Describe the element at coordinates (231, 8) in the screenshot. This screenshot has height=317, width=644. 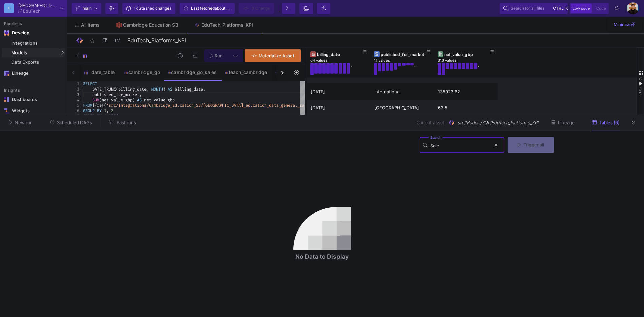
I see `span: about 6 hours ago` at that location.